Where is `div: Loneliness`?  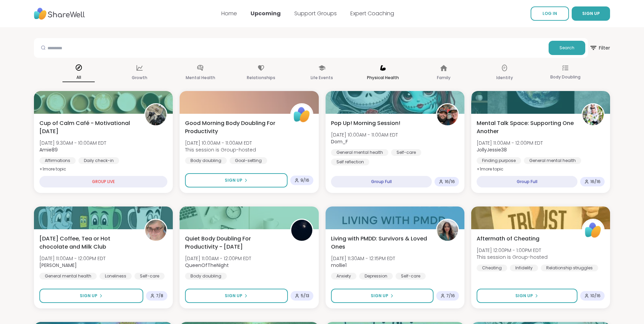
div: Loneliness is located at coordinates (115, 276).